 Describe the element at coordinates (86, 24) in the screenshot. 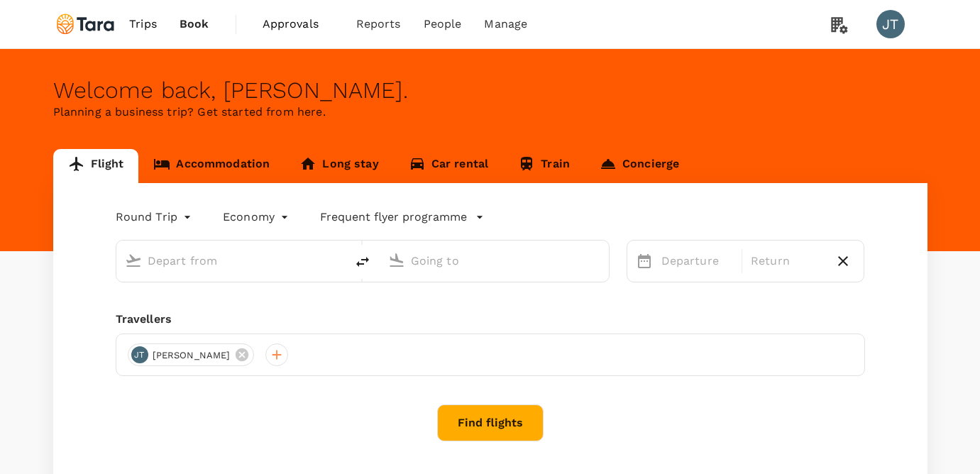

I see `img: Tara Climate Ltd` at that location.